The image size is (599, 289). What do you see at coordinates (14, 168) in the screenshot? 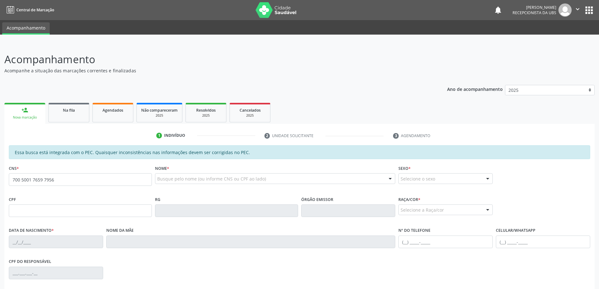
I see `label: CNS` at bounding box center [14, 168].